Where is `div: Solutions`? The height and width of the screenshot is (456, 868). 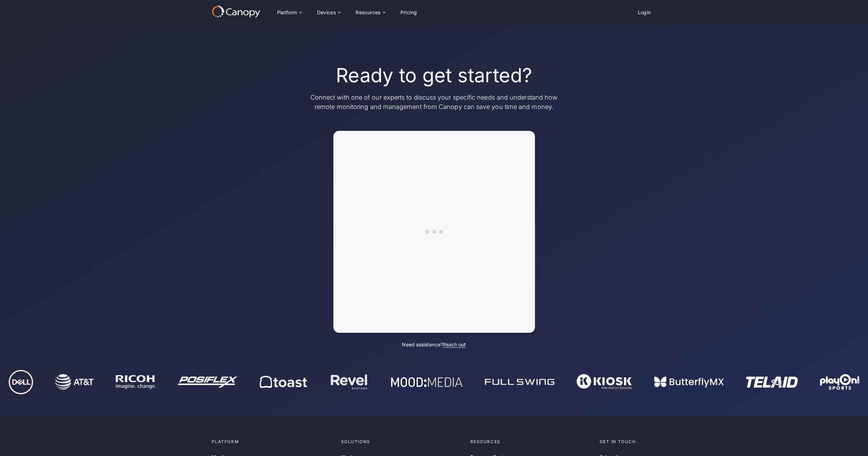 div: Solutions is located at coordinates (403, 442).